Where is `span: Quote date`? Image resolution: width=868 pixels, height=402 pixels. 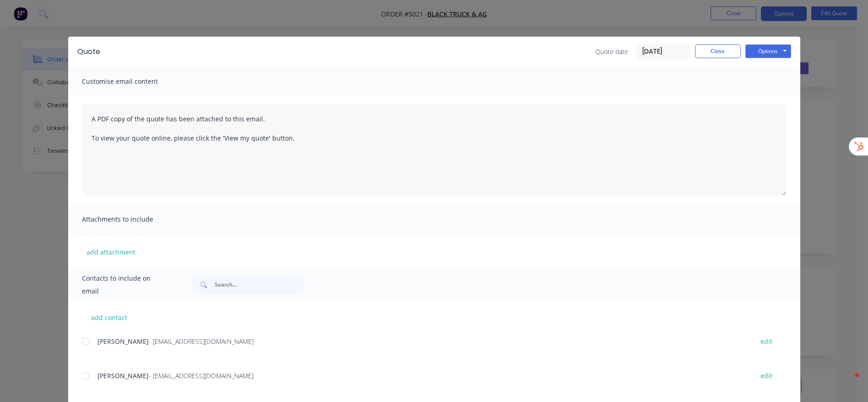
span: Quote date is located at coordinates (612, 51).